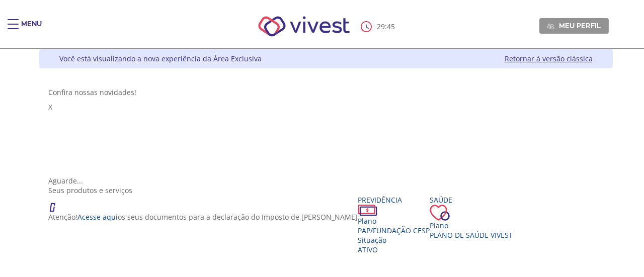 The height and width of the screenshot is (277, 644). What do you see at coordinates (304, 26) in the screenshot?
I see `img: Vivest` at bounding box center [304, 26].